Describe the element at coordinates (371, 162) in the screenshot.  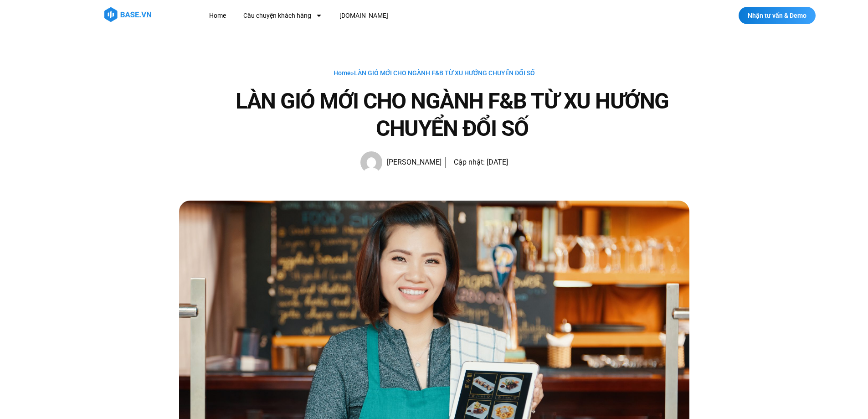
I see `img: Picture of Hạnh Hoàng` at that location.